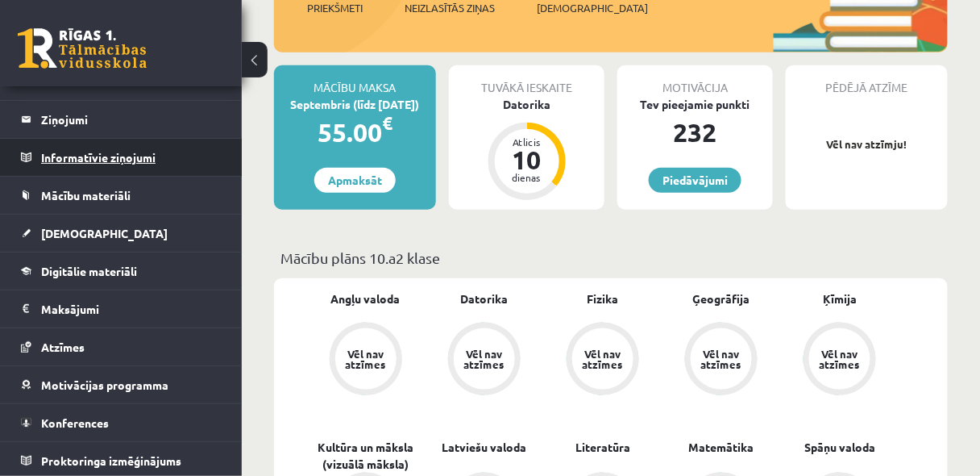  Describe the element at coordinates (121, 119) in the screenshot. I see `a: Ziņojumi` at that location.